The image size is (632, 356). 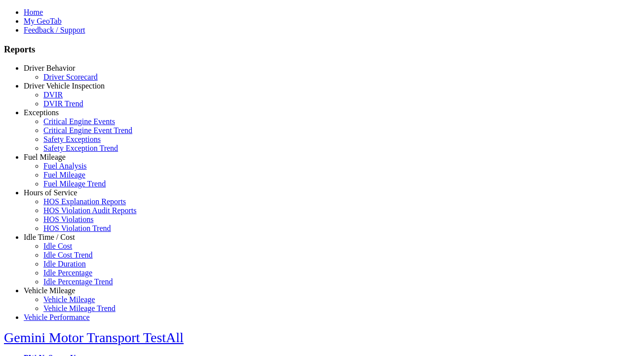 What do you see at coordinates (68, 254) in the screenshot?
I see `a: Idle Cost Trend` at bounding box center [68, 254].